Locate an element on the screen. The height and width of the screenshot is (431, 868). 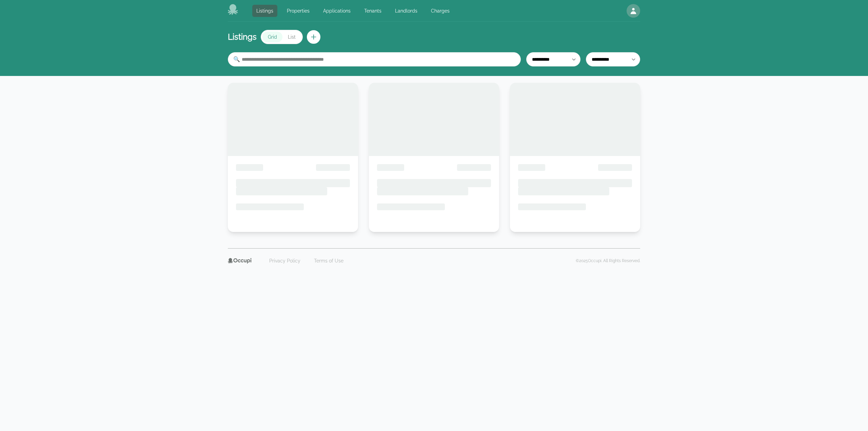
a: Terms of Use is located at coordinates (329, 261).